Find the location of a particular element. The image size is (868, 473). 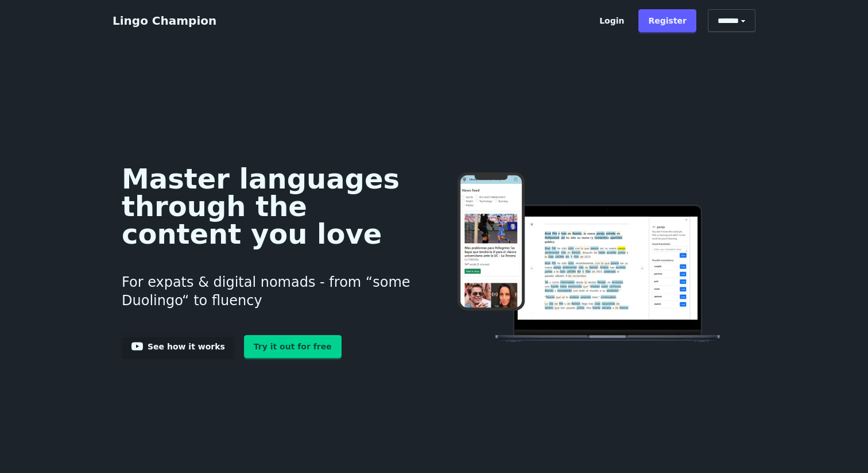

a: See how it works is located at coordinates (178, 347).